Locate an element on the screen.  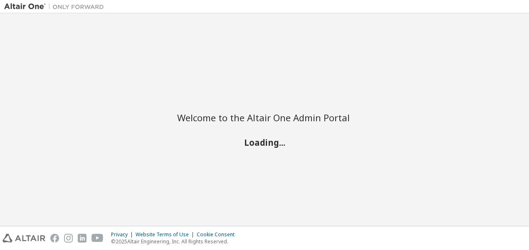
div: Cookie Consent is located at coordinates (218, 235).